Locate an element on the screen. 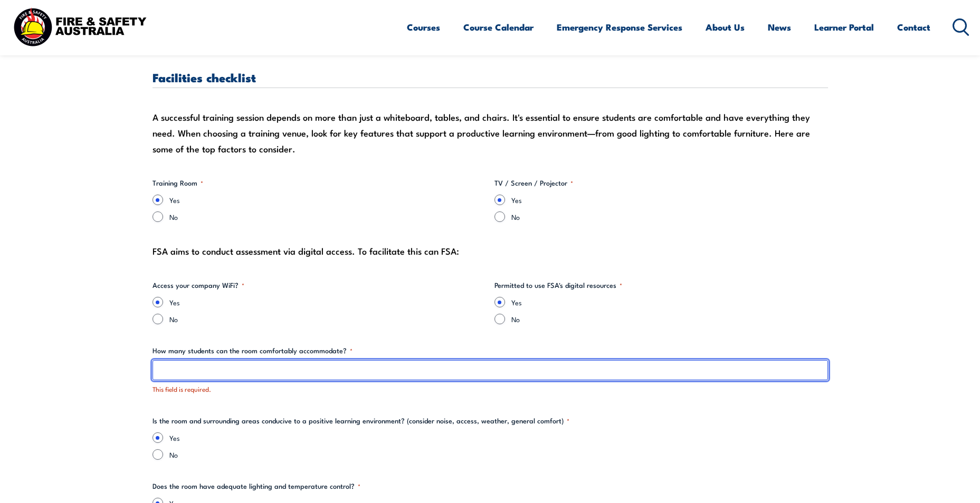 The image size is (980, 503). legend: Does the room have adequate lighting and temperature control? is located at coordinates (257, 486).